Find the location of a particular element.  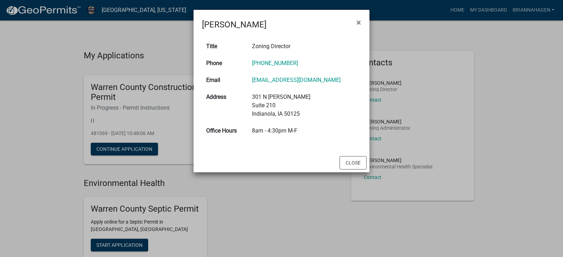

th: Address is located at coordinates (225, 106).